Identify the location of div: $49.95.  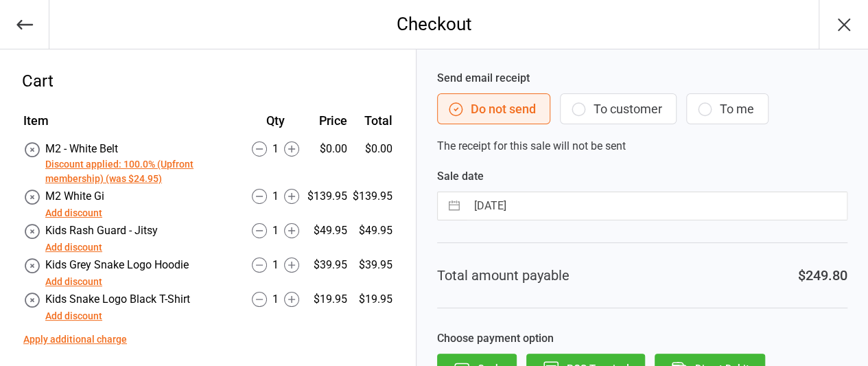
(327, 231).